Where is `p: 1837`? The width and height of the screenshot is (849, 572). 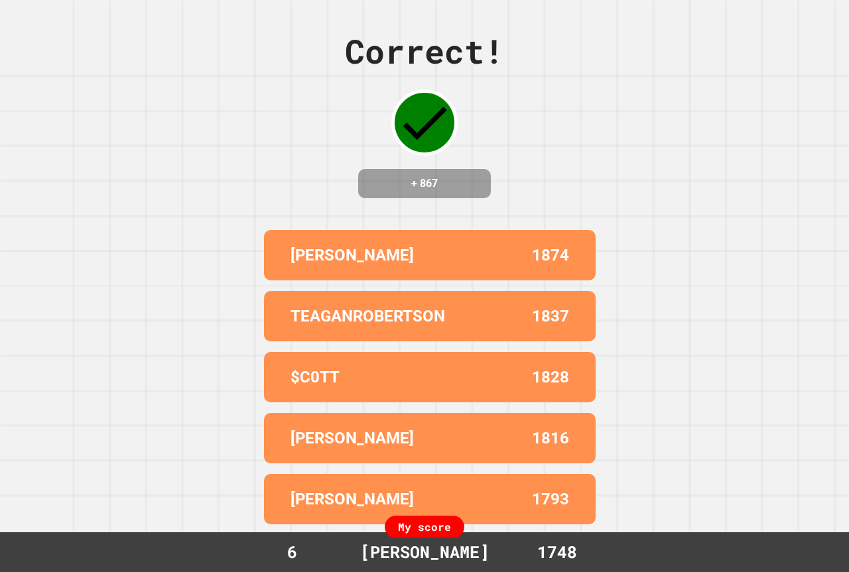 p: 1837 is located at coordinates (550, 316).